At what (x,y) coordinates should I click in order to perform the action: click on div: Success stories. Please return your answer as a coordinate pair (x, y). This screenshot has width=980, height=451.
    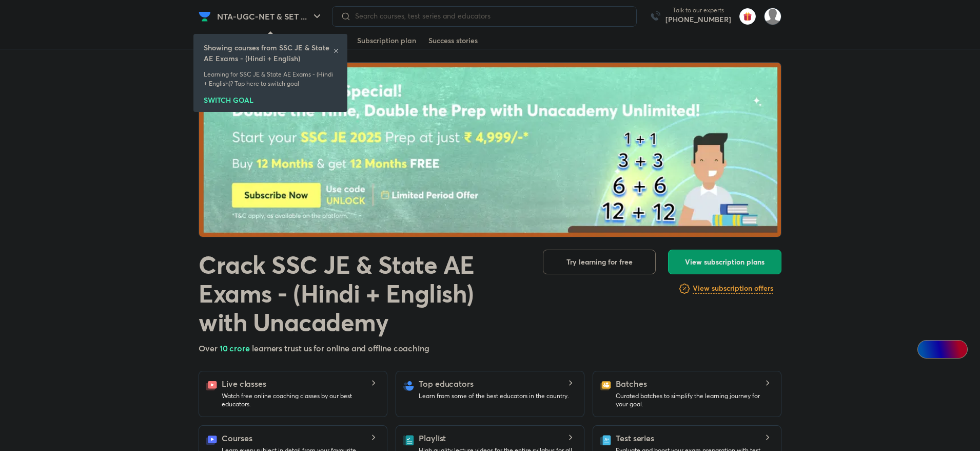
    Looking at the image, I should click on (453, 41).